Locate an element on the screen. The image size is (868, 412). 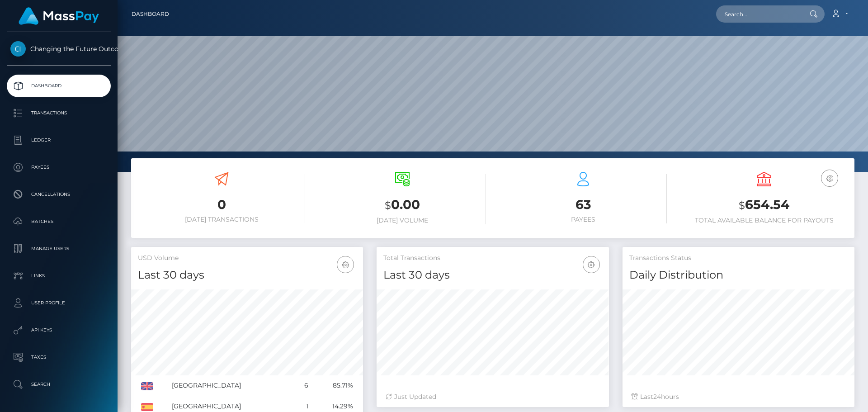
div: Just Updated is located at coordinates (492, 397).